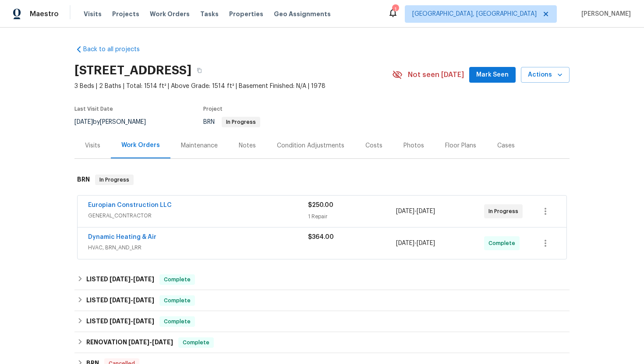  Describe the element at coordinates (373, 146) in the screenshot. I see `div: Costs` at that location.